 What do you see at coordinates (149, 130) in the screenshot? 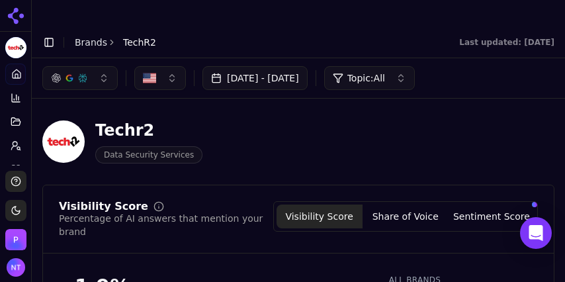
I see `div: Techr2` at bounding box center [149, 130].